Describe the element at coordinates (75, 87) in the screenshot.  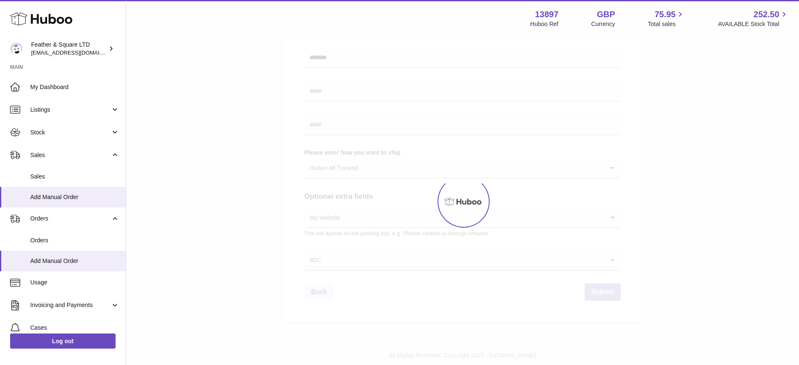
I see `span: My Dashboard` at that location.